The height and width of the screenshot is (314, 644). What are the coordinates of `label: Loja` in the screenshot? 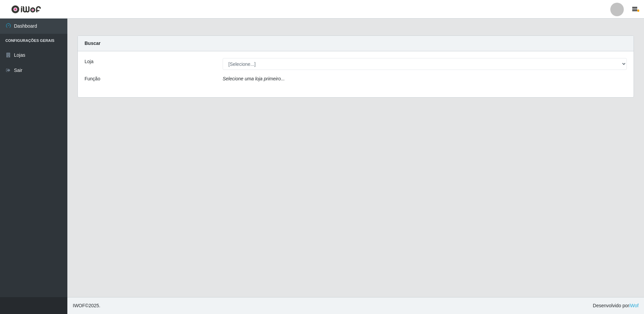 It's located at (89, 61).